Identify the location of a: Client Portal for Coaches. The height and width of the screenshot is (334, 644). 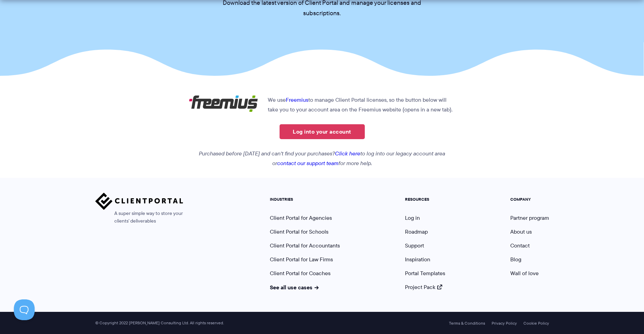
(300, 273).